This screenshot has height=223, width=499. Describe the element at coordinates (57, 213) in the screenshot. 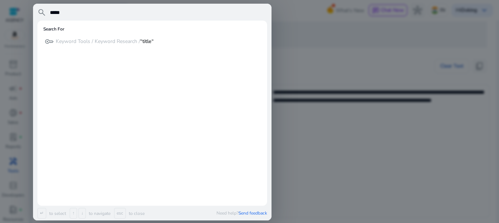

I see `p: to select` at that location.